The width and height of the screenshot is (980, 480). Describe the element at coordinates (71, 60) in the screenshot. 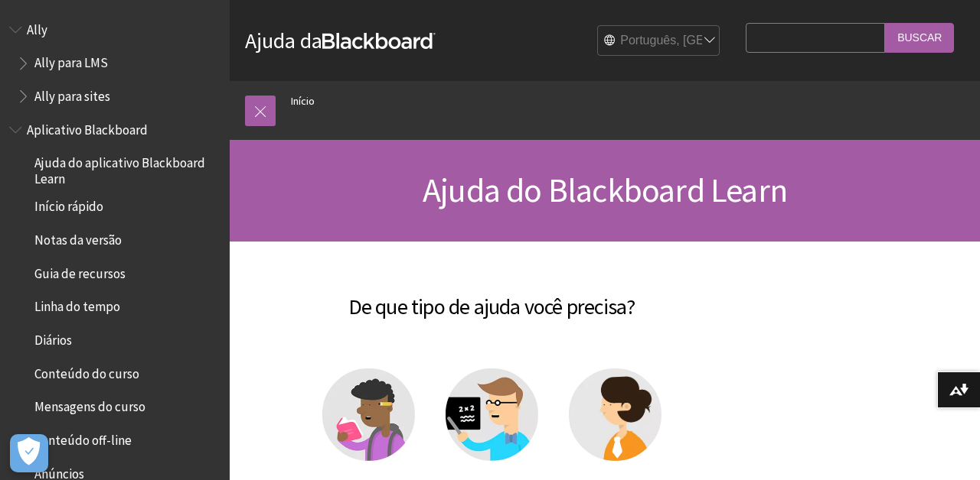

I see `span: Ally para LMS` at that location.